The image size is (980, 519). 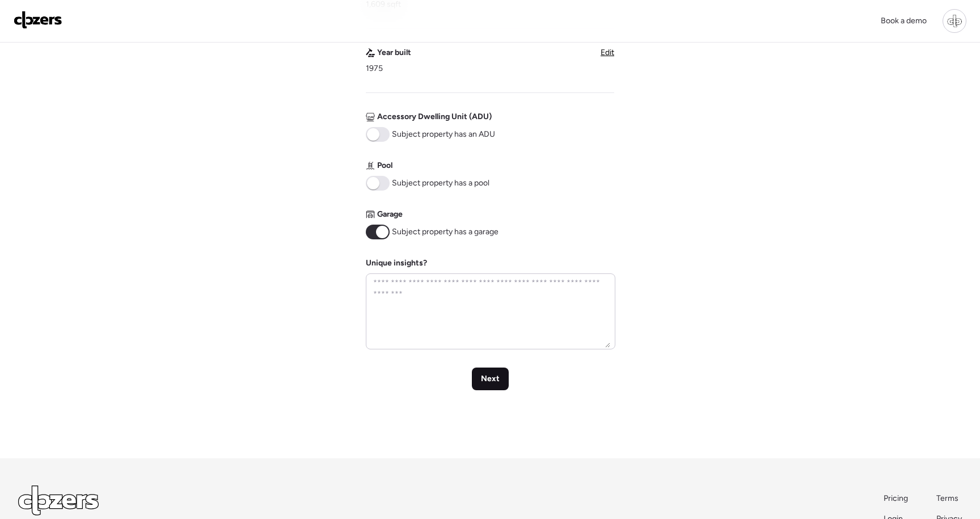 I want to click on img: Logo Light, so click(x=58, y=501).